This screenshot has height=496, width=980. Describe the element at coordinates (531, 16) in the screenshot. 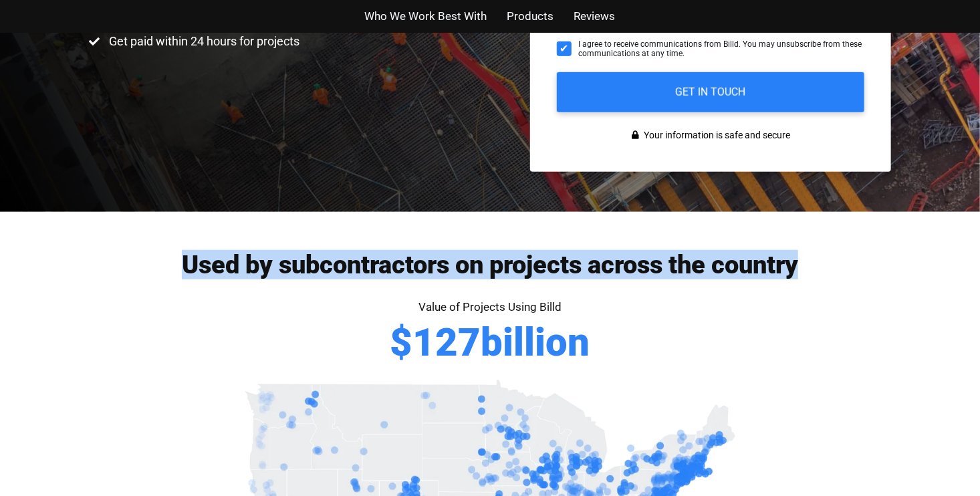

I see `a: Products` at that location.